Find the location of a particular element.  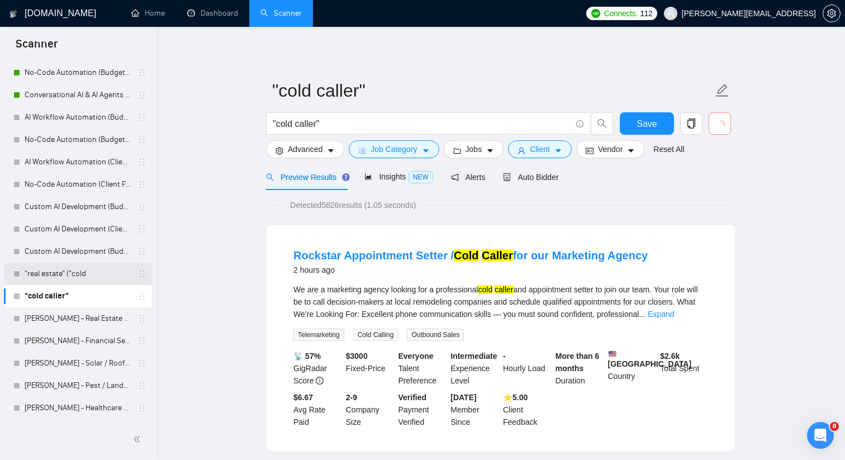

a: AI Workflow Automation (Budget Filters) is located at coordinates (78, 117).